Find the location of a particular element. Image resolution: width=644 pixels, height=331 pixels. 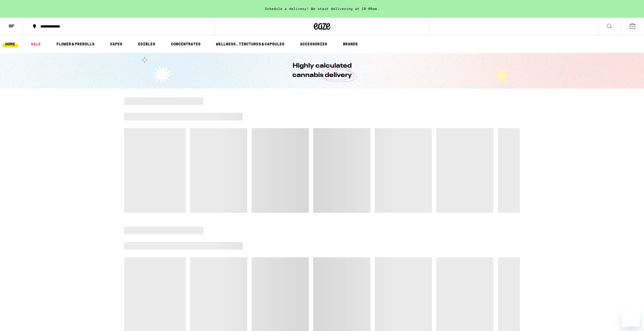

a: BRANDS is located at coordinates (350, 44).